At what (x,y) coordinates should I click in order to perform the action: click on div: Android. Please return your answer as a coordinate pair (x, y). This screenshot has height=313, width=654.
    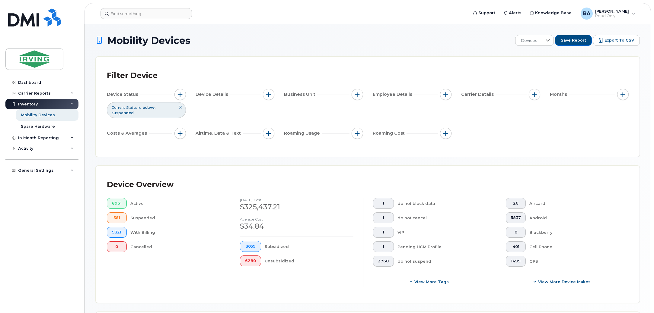
    Looking at the image, I should click on (574, 218).